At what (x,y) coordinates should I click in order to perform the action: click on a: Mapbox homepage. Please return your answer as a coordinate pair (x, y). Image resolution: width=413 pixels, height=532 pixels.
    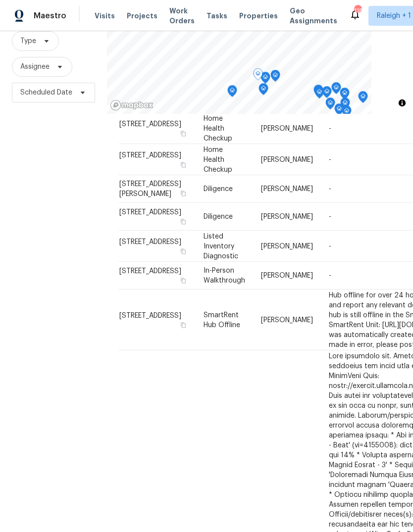
    Looking at the image, I should click on (132, 105).